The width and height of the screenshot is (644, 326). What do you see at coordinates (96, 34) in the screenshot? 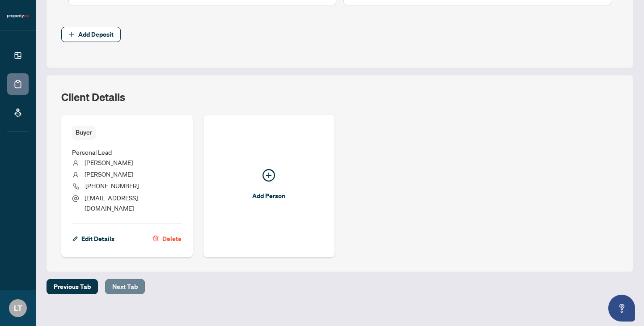
I see `span: Add Deposit` at bounding box center [96, 34].